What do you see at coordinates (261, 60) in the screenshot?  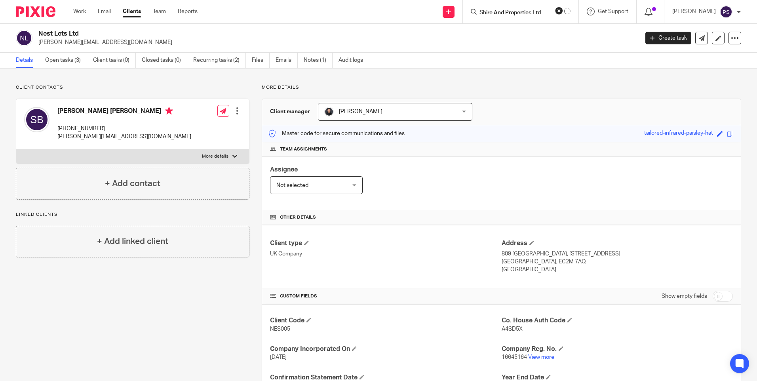 I see `a: Files` at bounding box center [261, 60].